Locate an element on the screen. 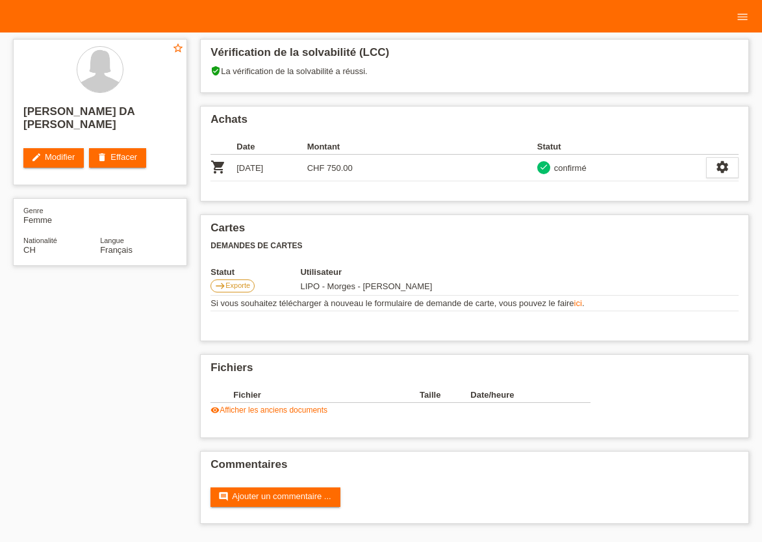 This screenshot has width=762, height=542. i: visibility is located at coordinates (215, 410).